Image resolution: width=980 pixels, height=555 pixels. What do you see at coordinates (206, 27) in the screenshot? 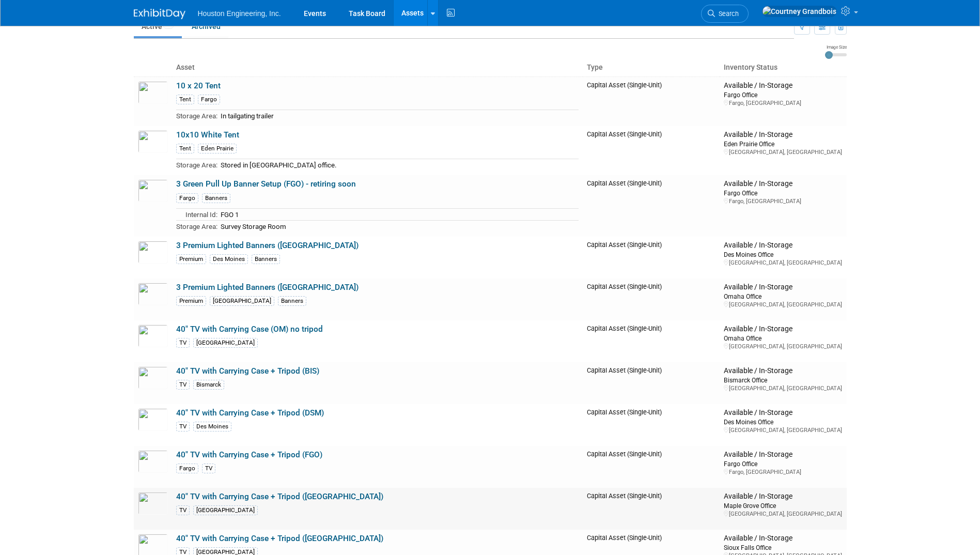
I see `a: Archived` at bounding box center [206, 27].